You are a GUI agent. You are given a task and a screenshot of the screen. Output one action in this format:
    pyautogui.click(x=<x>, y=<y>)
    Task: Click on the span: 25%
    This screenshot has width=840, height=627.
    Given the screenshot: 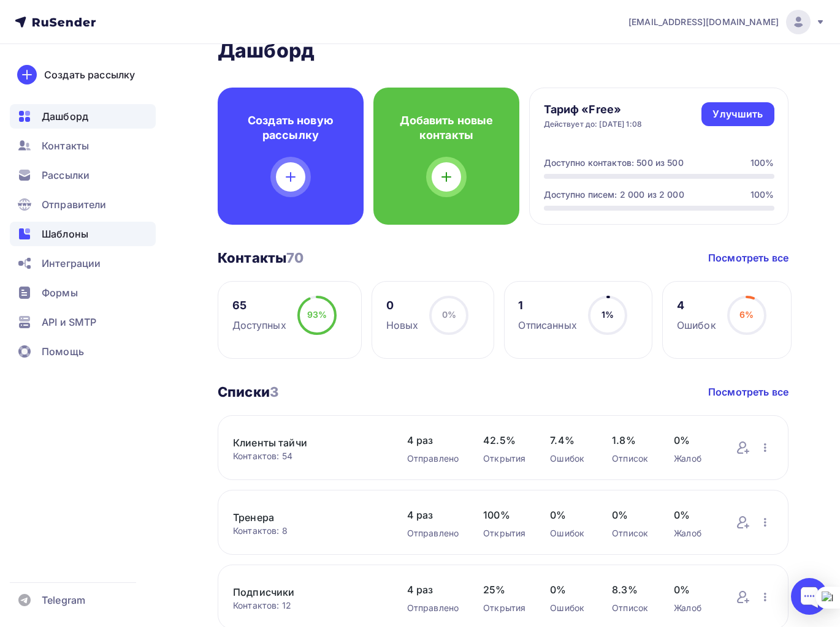 What is the action you would take?
    pyautogui.click(x=504, y=590)
    